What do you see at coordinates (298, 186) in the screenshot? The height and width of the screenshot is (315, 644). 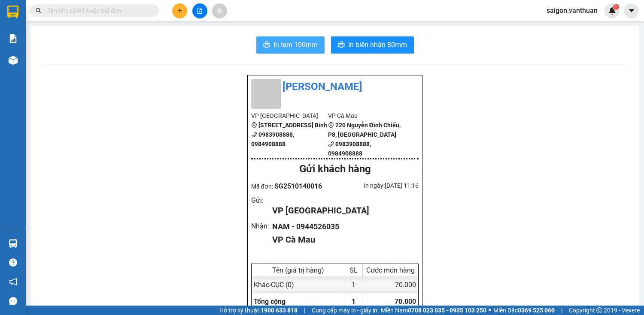 I see `span: SG2510140016` at bounding box center [298, 186].